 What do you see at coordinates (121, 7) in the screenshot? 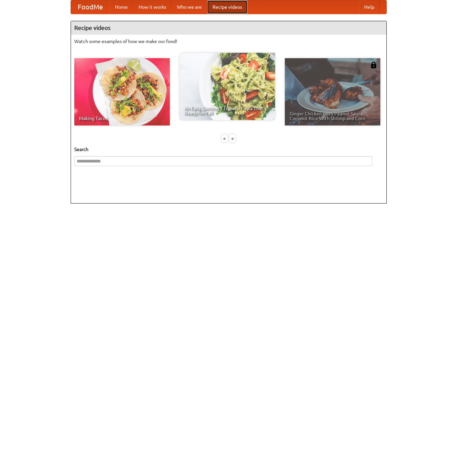
I see `a: Home` at bounding box center [121, 7].